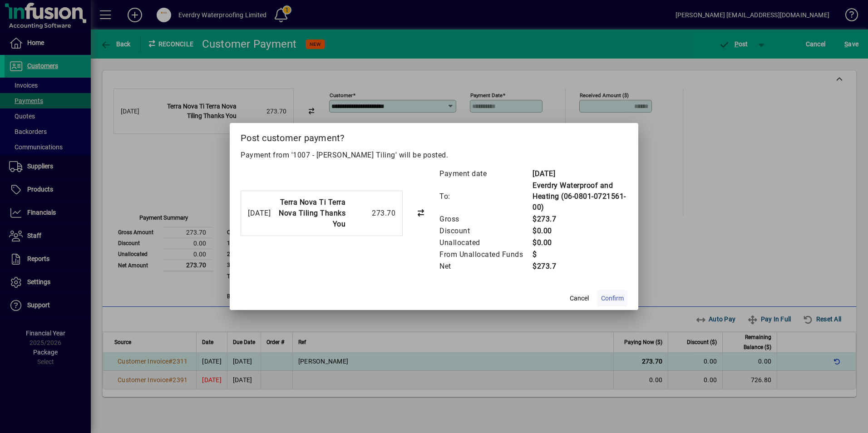 This screenshot has width=868, height=433. What do you see at coordinates (486, 243) in the screenshot?
I see `td: Unallocated` at bounding box center [486, 243].